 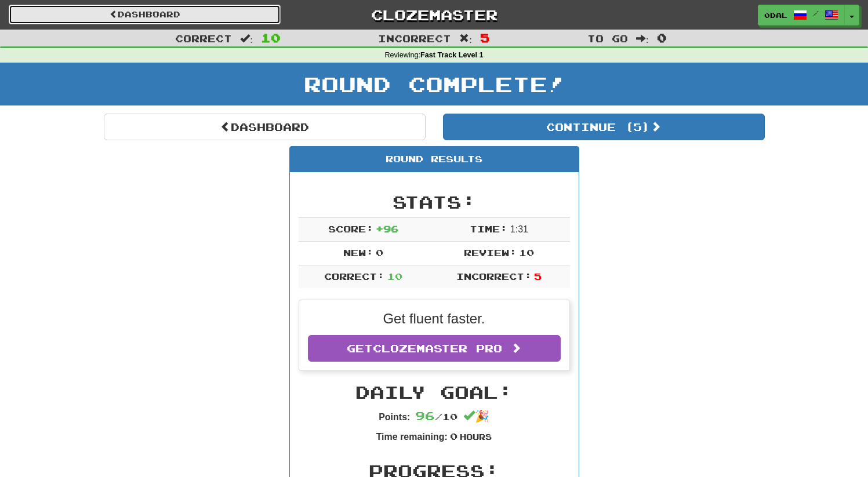 What do you see at coordinates (354, 276) in the screenshot?
I see `span: Correct:` at bounding box center [354, 276].